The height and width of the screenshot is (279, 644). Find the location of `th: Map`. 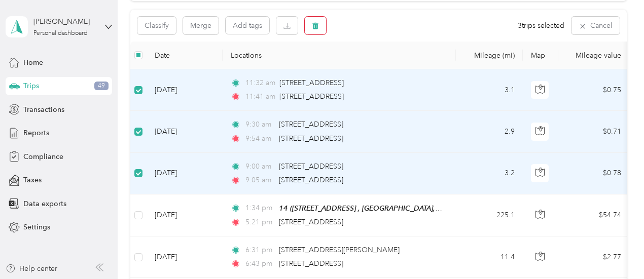

th: Map is located at coordinates (541, 55).